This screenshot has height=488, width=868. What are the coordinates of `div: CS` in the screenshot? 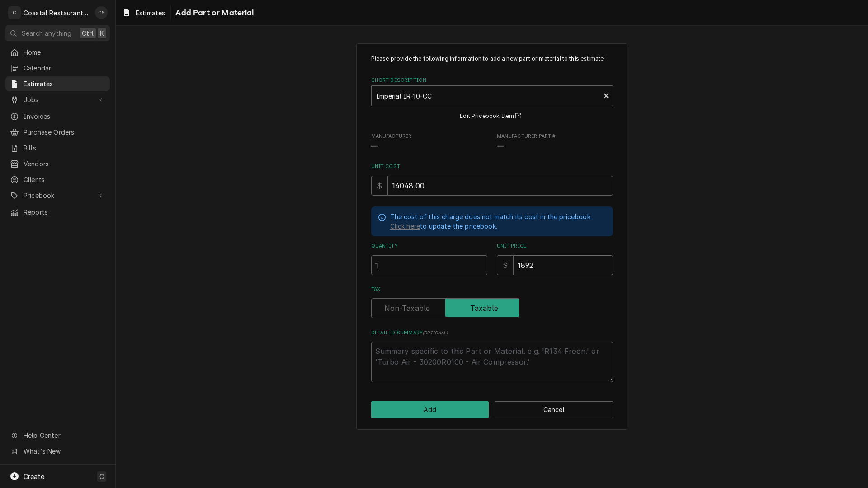 It's located at (101, 13).